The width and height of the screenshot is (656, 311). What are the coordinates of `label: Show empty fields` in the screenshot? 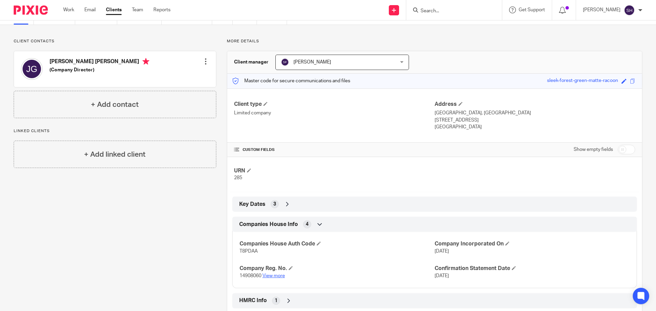 It's located at (593, 150).